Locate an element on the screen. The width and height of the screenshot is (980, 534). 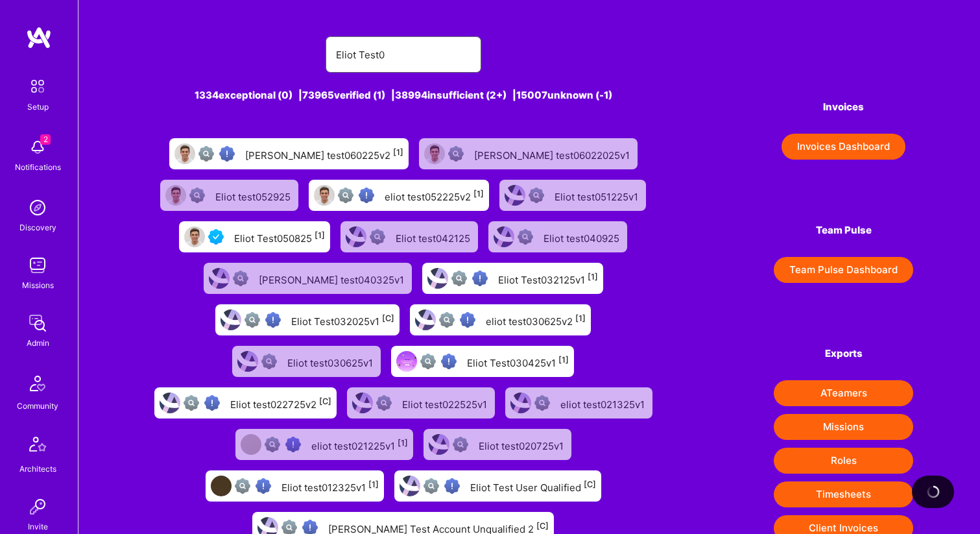
div: eliot test052225v2 is located at coordinates (434, 195).